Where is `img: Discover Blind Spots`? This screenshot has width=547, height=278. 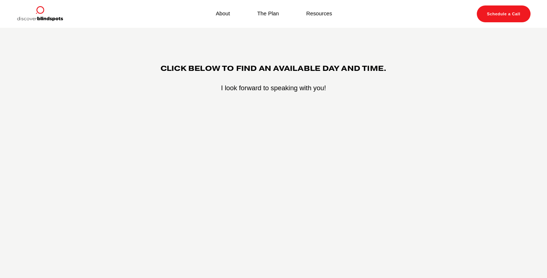 img: Discover Blind Spots is located at coordinates (40, 14).